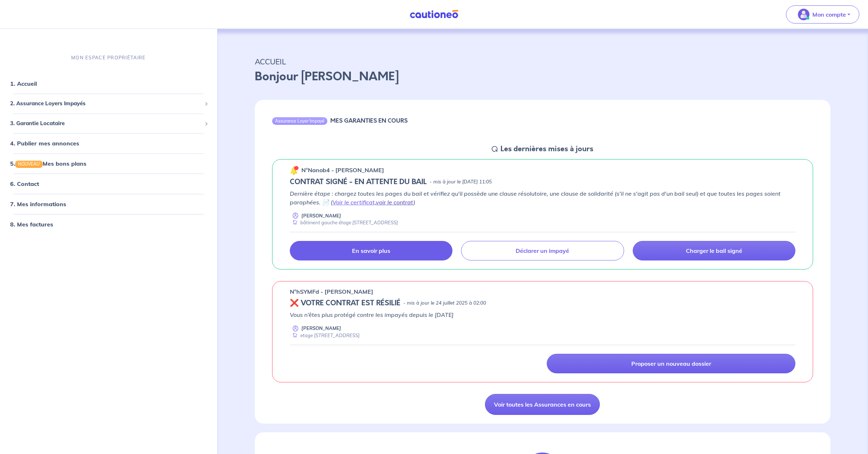 The width and height of the screenshot is (868, 454). Describe the element at coordinates (108, 224) in the screenshot. I see `div: 8. Mes factures` at that location.